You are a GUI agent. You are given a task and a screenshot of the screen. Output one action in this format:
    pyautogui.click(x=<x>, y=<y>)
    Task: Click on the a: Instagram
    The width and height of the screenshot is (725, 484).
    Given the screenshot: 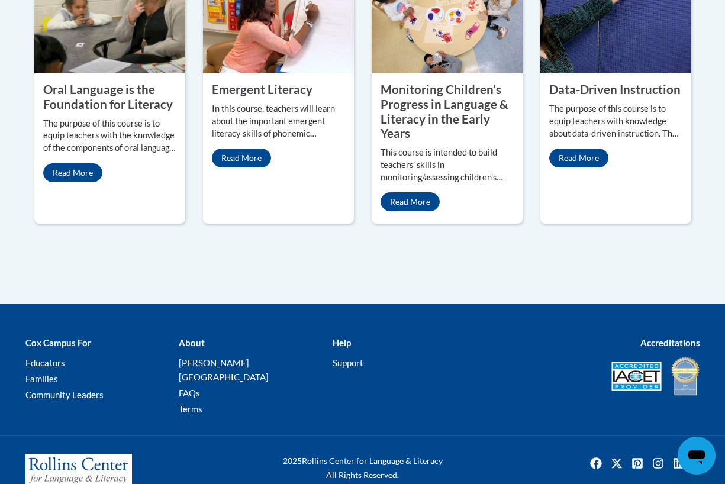 What is the action you would take?
    pyautogui.click(x=658, y=463)
    